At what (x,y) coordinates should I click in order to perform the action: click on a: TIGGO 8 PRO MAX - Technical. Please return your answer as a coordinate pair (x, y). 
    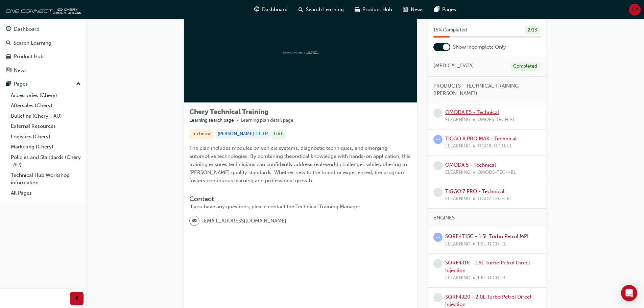
    Looking at the image, I should click on (480, 139).